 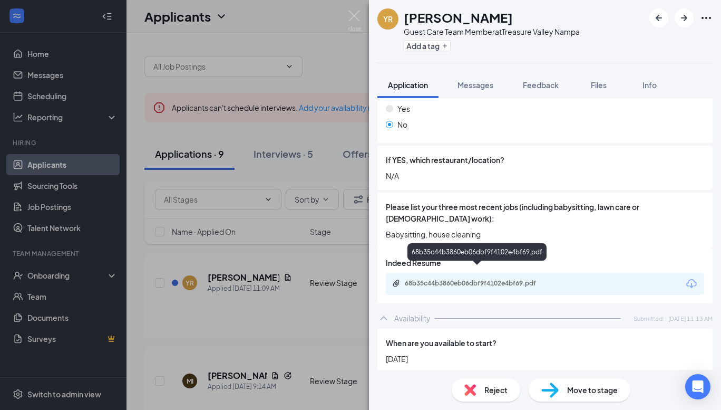 What do you see at coordinates (496, 390) in the screenshot?
I see `span: Reject` at bounding box center [496, 390].